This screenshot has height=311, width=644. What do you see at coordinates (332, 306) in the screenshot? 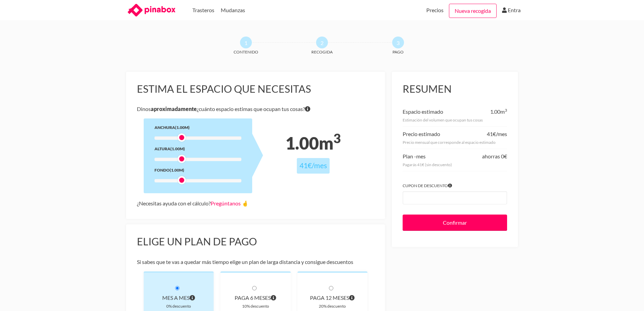
I see `div: 20% descuento` at bounding box center [332, 306].